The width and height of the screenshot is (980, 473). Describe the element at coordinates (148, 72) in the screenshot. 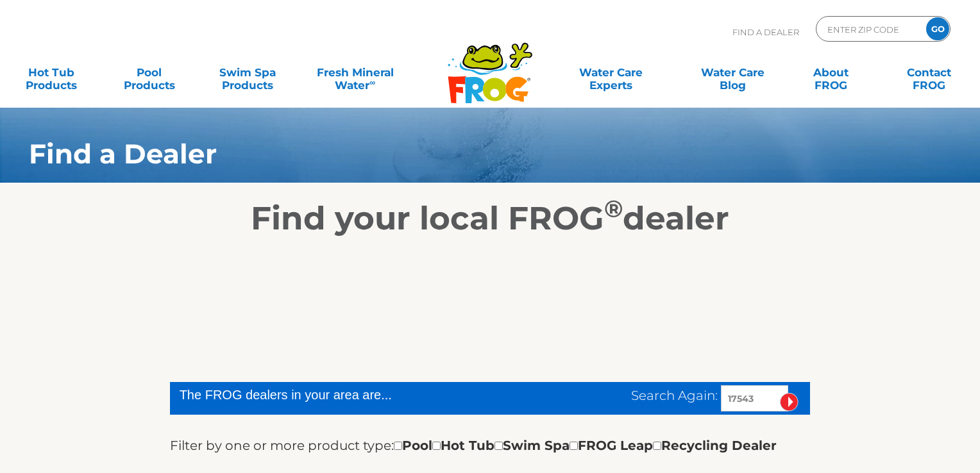

I see `a: PoolProducts` at that location.